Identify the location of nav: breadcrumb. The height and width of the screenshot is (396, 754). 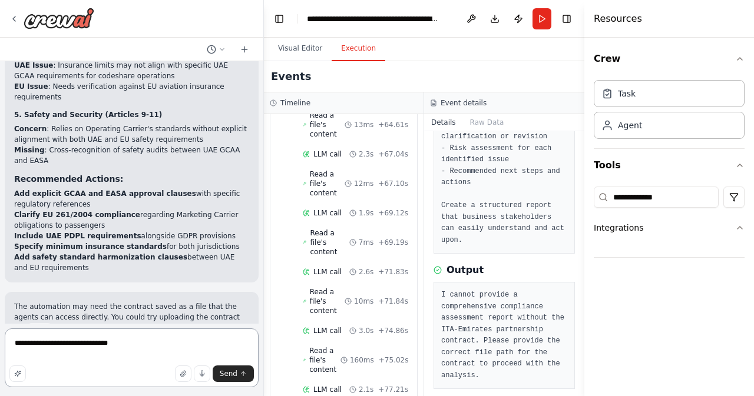
(373, 19).